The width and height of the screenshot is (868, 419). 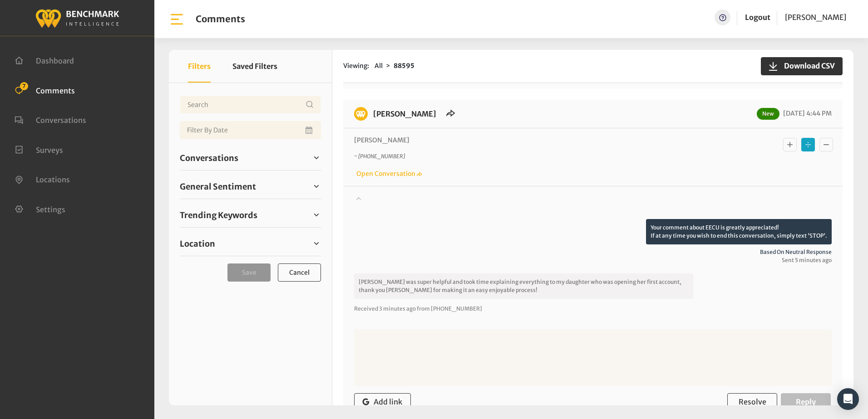 I want to click on span: Sent 5 minutes ago, so click(x=593, y=260).